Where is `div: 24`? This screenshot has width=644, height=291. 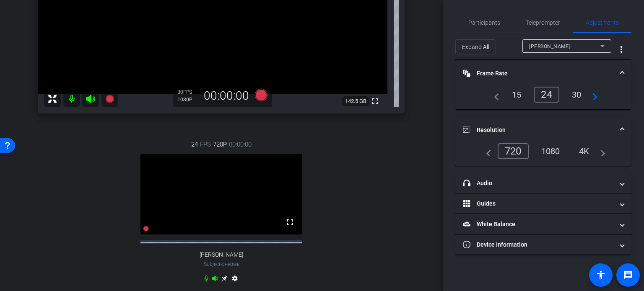
div: 24 is located at coordinates (547, 94).